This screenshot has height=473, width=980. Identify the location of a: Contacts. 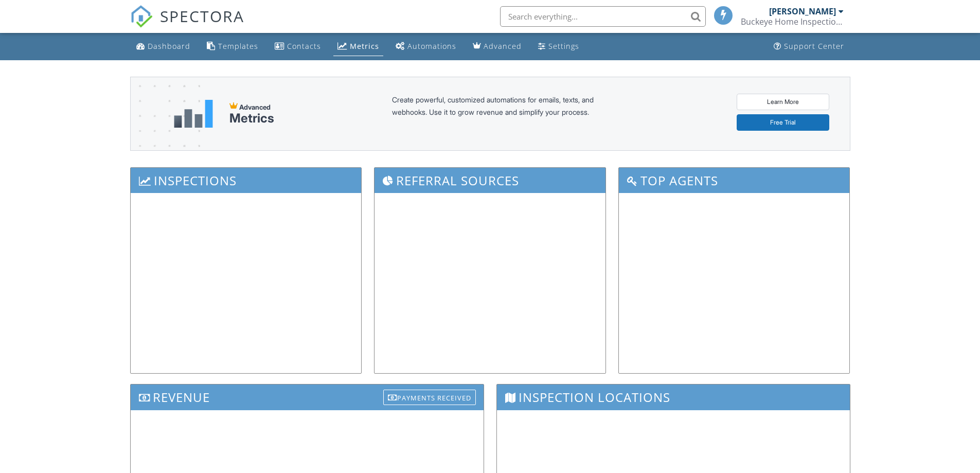
(298, 46).